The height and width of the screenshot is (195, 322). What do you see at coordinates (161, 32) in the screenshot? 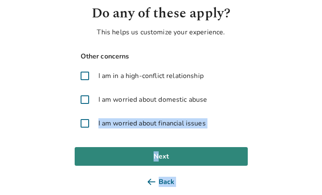
I see `p: This helps us customize your experience.` at bounding box center [161, 32].